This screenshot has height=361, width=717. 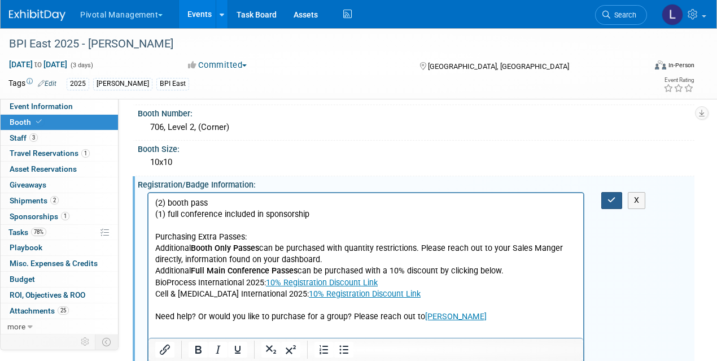 What do you see at coordinates (39, 310) in the screenshot?
I see `span: Attachments` at bounding box center [39, 310].